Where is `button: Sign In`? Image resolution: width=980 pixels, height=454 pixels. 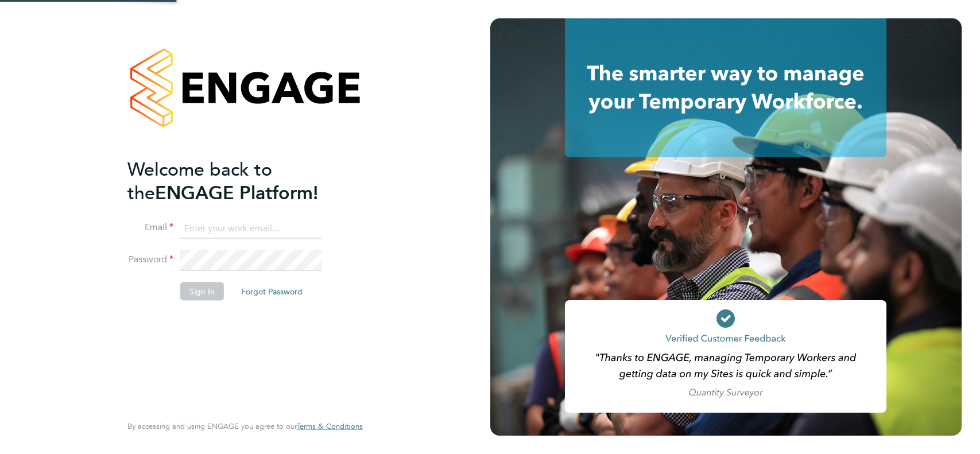 button: Sign In is located at coordinates (202, 291).